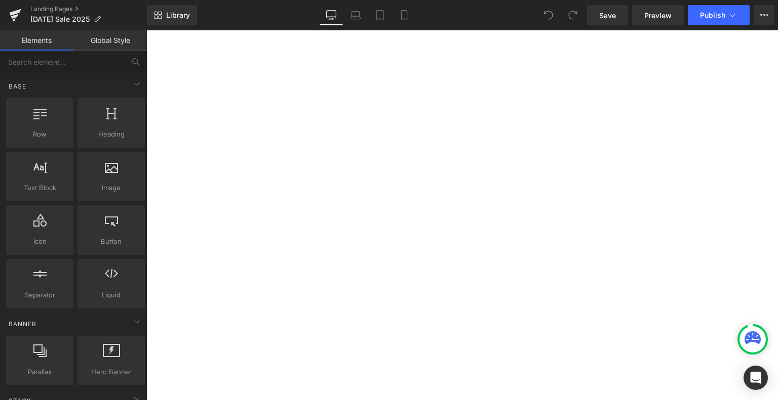 The image size is (778, 400). What do you see at coordinates (39, 134) in the screenshot?
I see `span: Row` at bounding box center [39, 134].